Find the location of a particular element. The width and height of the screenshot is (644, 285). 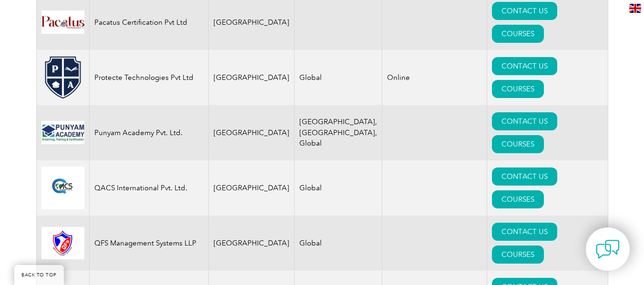

img: contact-chat.png is located at coordinates (607, 249).